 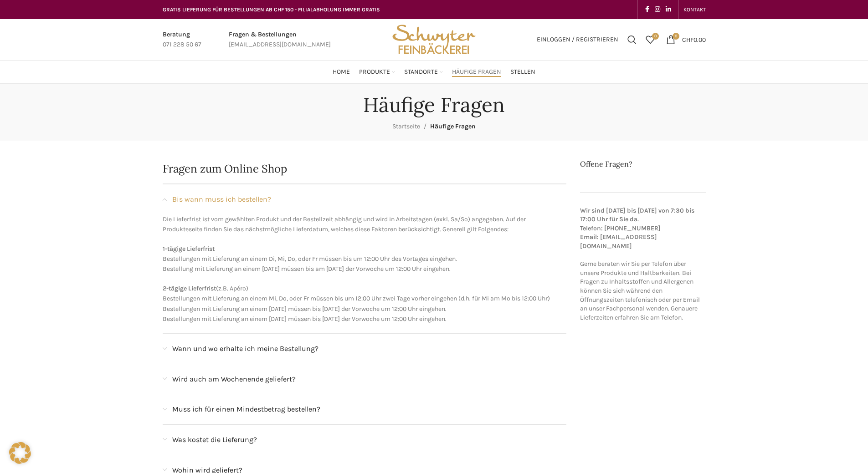 What do you see at coordinates (406, 126) in the screenshot?
I see `a: Startseite` at bounding box center [406, 126].